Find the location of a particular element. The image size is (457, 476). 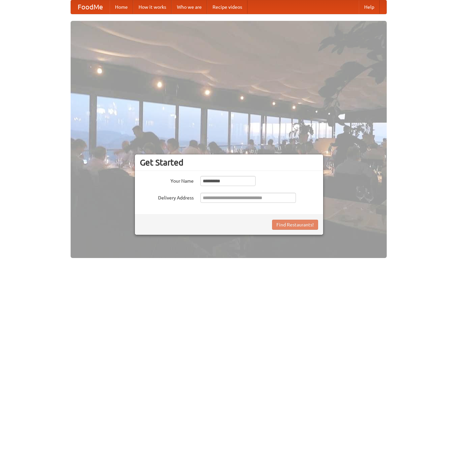

a: FoodMe is located at coordinates (90, 7).